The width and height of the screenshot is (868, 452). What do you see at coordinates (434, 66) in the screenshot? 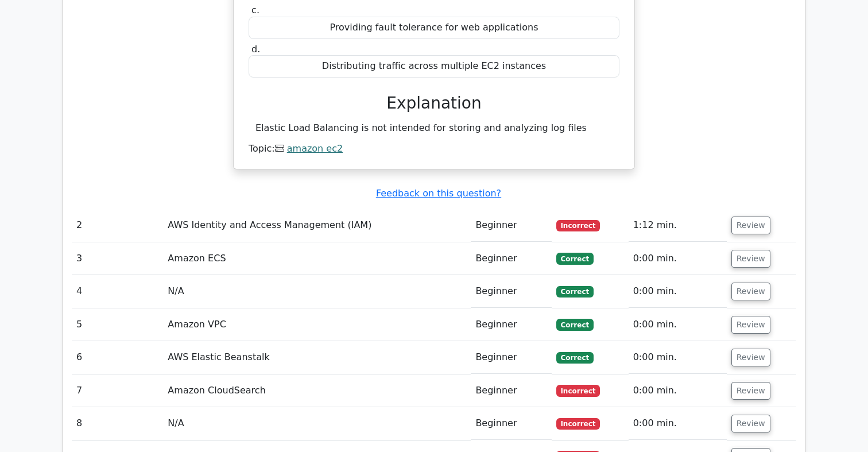
I see `div: Distributing traffic across multiple EC2 instances` at bounding box center [434, 66].